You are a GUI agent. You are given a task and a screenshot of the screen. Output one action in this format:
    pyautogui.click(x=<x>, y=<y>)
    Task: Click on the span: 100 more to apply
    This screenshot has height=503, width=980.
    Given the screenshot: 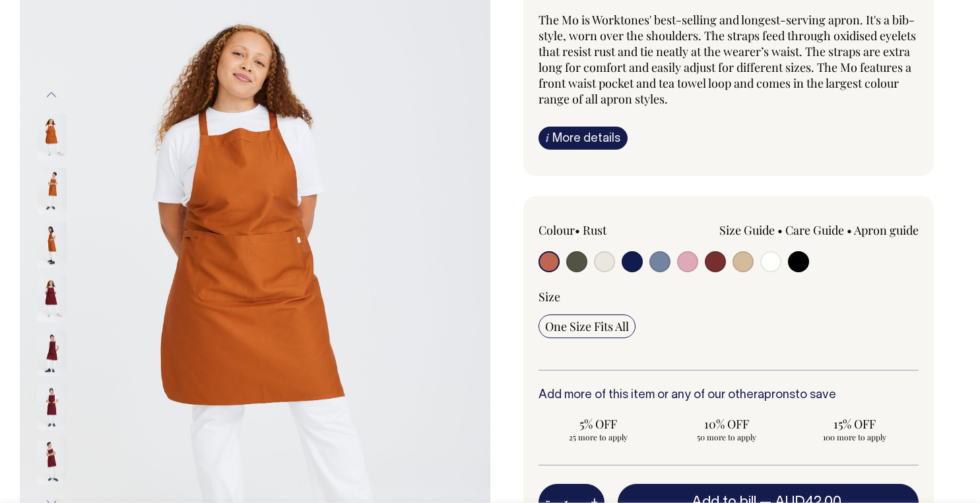 What is the action you would take?
    pyautogui.click(x=855, y=437)
    